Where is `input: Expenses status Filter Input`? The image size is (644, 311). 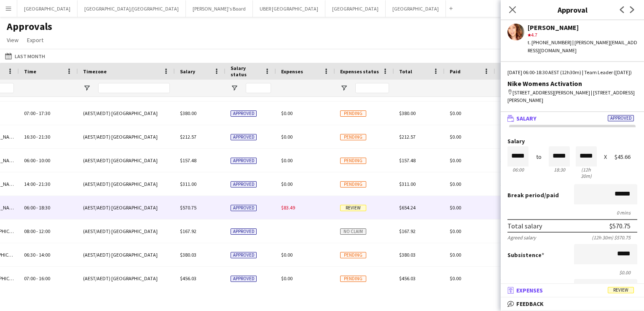
input: Expenses status Filter Input is located at coordinates (372, 88).